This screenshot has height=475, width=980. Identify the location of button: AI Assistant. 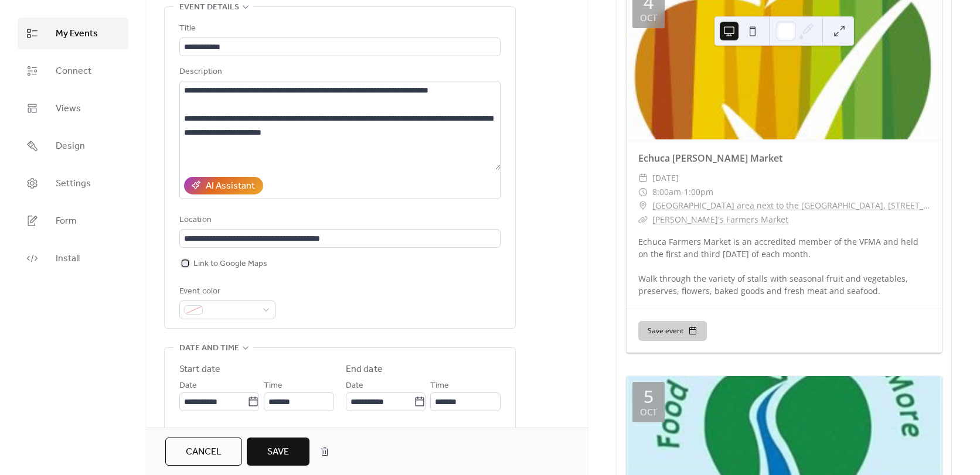
(224, 185).